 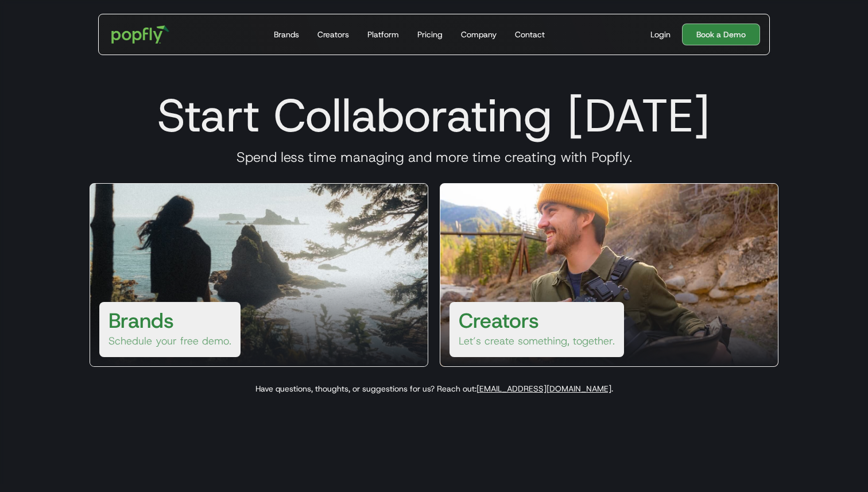 What do you see at coordinates (141, 320) in the screenshot?
I see `h3: Brands` at bounding box center [141, 320].